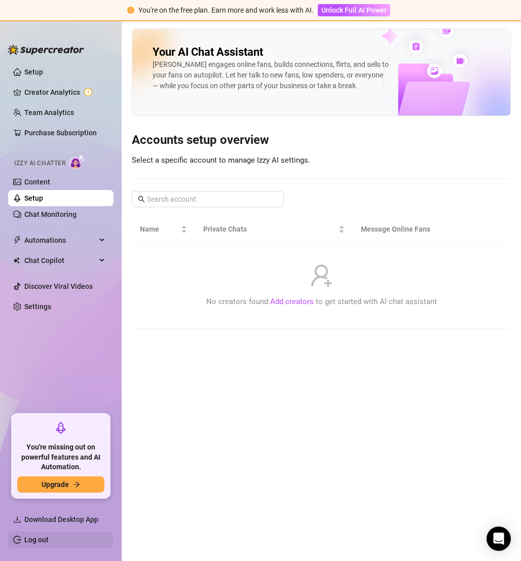  I want to click on span: Name, so click(159, 229).